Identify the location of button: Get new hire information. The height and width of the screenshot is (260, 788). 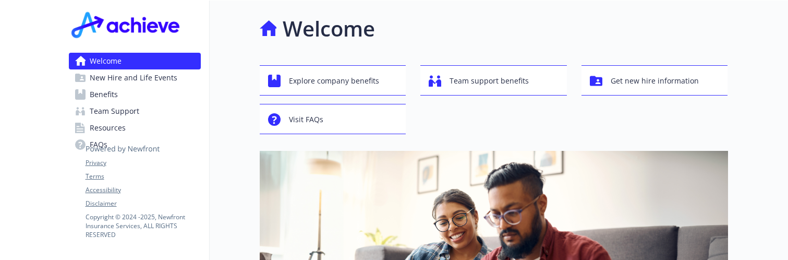
(655, 80).